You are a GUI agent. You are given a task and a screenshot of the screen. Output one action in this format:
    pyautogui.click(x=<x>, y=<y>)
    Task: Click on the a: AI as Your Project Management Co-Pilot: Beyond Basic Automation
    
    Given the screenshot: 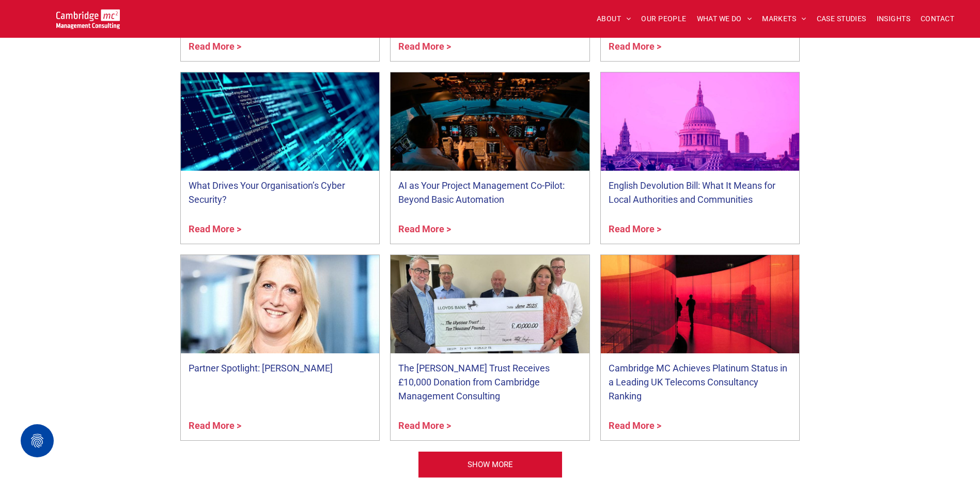 What is the action you would take?
    pyautogui.click(x=490, y=193)
    